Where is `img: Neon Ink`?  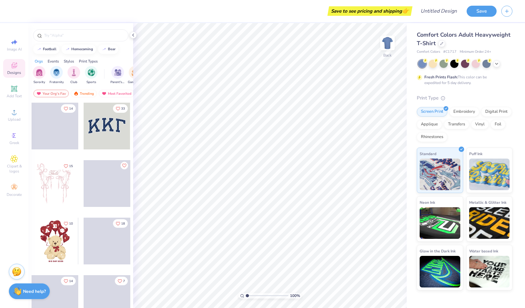 img: Neon Ink is located at coordinates (440, 223).